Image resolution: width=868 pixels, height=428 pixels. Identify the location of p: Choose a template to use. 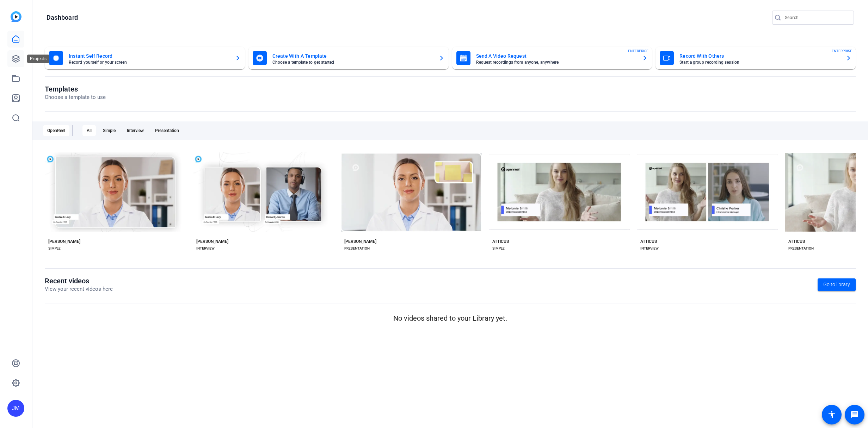
(75, 97).